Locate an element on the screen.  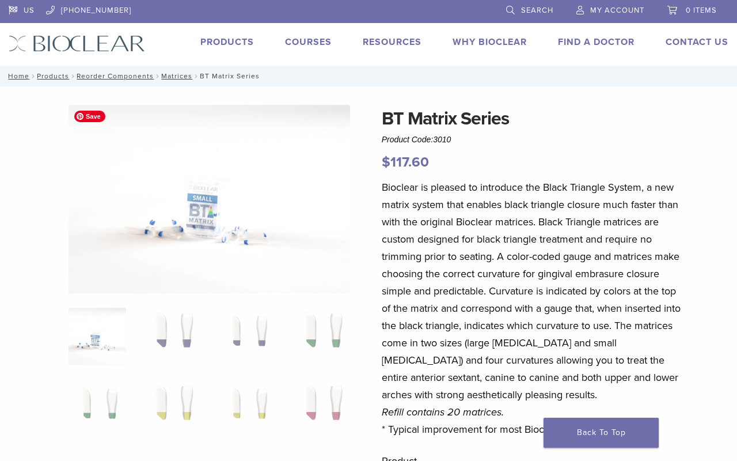
img: Anterior-Black-Triangle-Series-Matrices-324x324.jpg is located at coordinates (97, 336).